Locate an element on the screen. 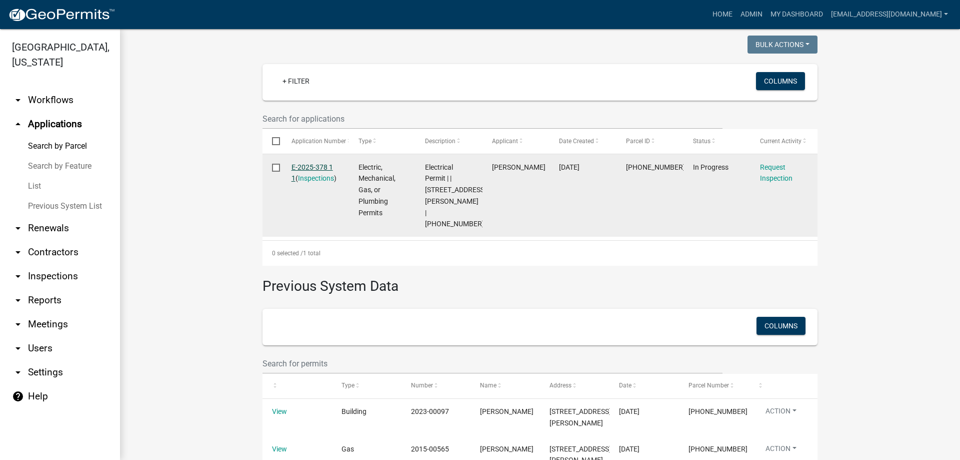  h3: Previous System Data is located at coordinates (540, 281).